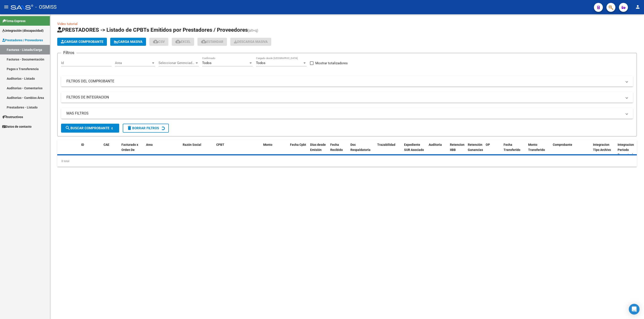 The width and height of the screenshot is (644, 319). Describe the element at coordinates (539, 150) in the screenshot. I see `datatable-header-cell: Monto Transferido` at that location.